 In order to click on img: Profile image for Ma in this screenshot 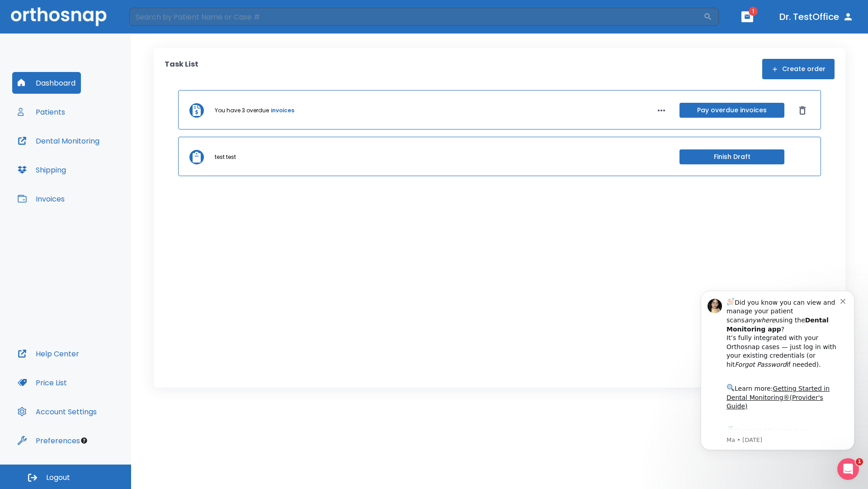, I will do `click(27, 27)`.